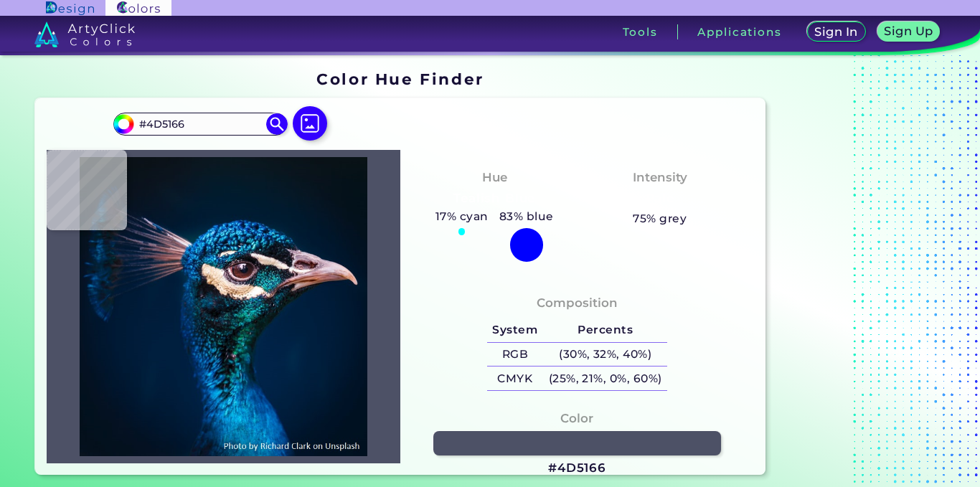  What do you see at coordinates (515, 330) in the screenshot?
I see `h5: System` at bounding box center [515, 330].